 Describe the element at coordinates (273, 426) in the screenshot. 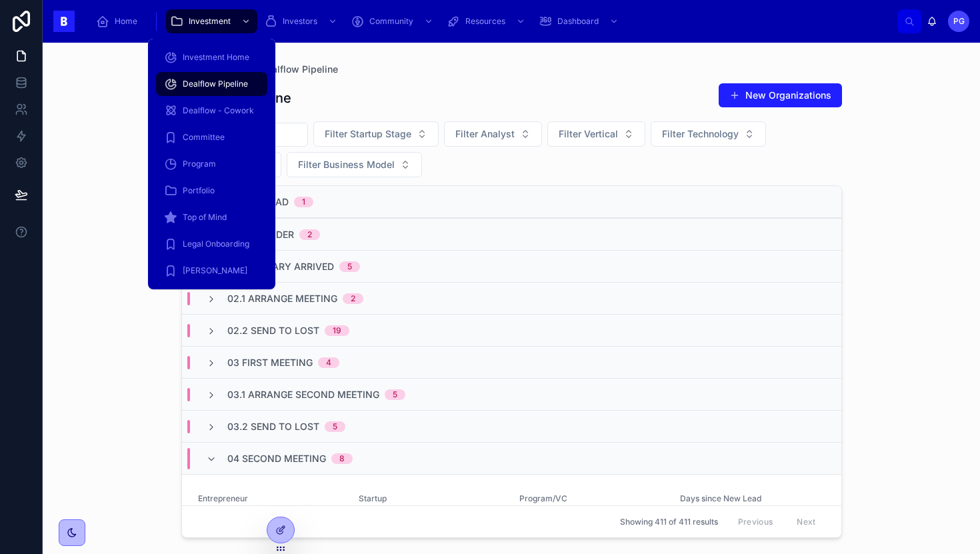

I see `span: 03.2 Send to Lost` at that location.